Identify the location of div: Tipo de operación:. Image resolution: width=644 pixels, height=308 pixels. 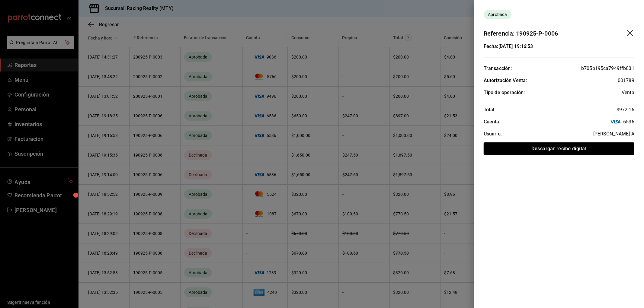
(504, 93).